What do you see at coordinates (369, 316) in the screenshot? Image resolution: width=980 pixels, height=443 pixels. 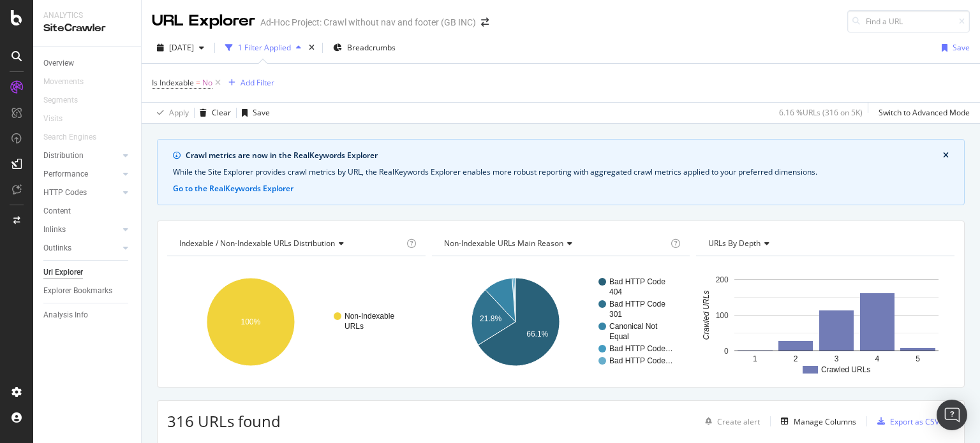 I see `text: Non-Indexable` at bounding box center [369, 316].